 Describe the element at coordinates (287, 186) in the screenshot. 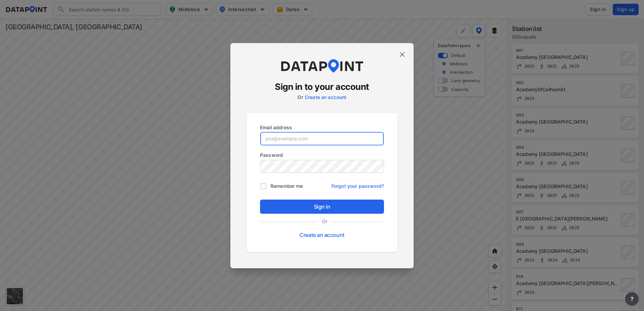

I see `span: Remember me` at that location.